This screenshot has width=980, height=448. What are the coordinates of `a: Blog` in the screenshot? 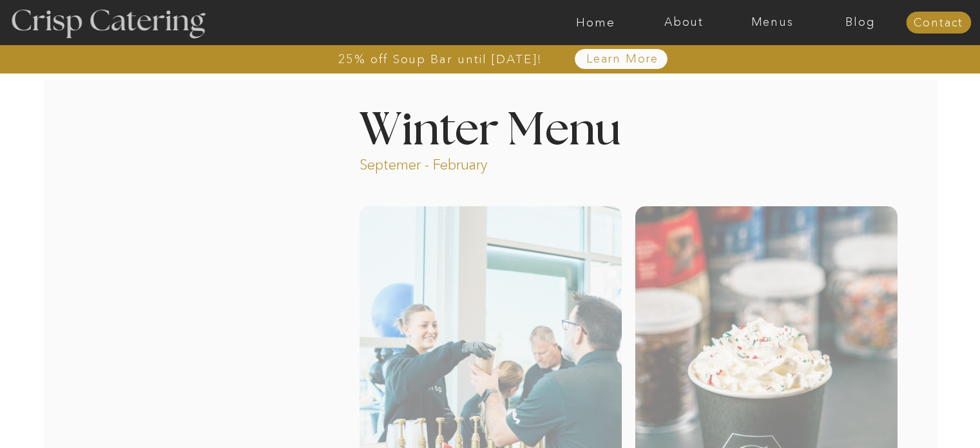 It's located at (860, 22).